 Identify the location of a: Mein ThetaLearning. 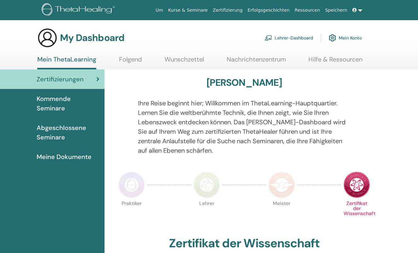
(67, 63).